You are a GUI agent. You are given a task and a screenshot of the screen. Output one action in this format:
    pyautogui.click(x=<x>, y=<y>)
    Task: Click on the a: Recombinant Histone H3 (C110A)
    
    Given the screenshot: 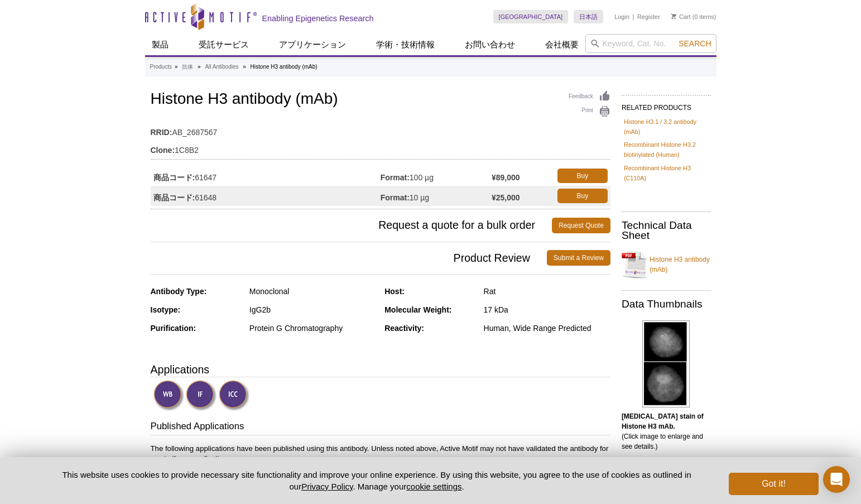 What is the action you would take?
    pyautogui.click(x=666, y=173)
    